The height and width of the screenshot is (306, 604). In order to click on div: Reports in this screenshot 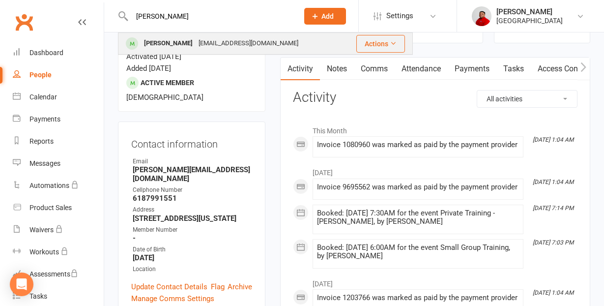, I will do `click(41, 141)`.